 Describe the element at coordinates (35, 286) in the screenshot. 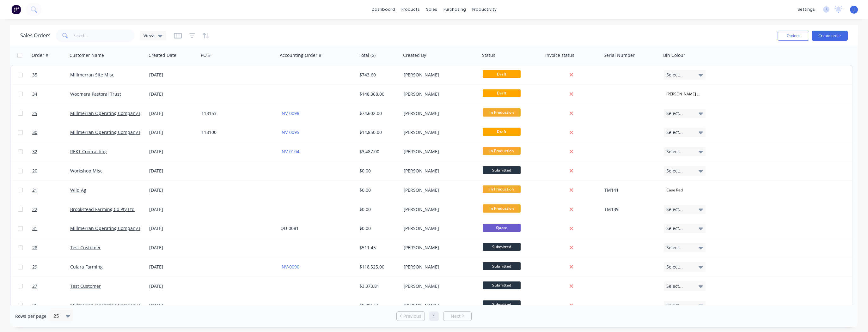

I see `span: 27` at that location.